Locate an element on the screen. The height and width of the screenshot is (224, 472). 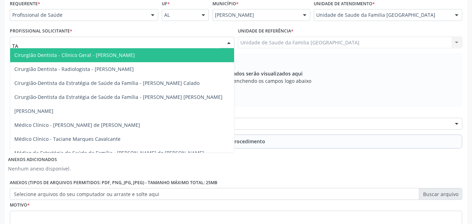
span: Adicione os procedimentos preenchendo os campos logo abaixo is located at coordinates (236, 81).